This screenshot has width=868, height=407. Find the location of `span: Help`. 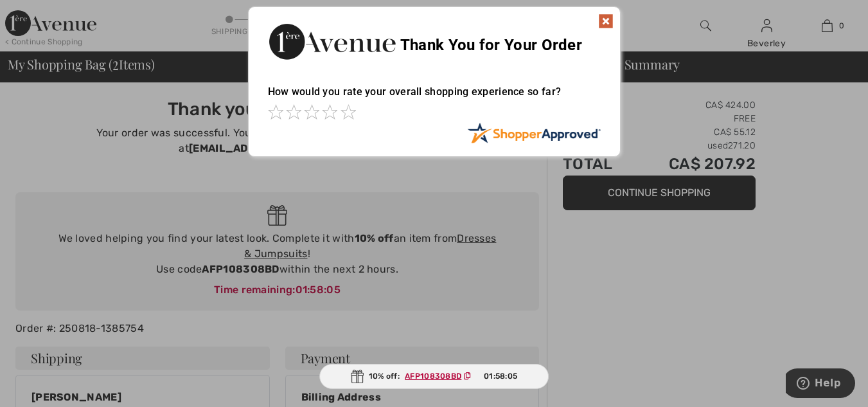

span: Help is located at coordinates (42, 15).